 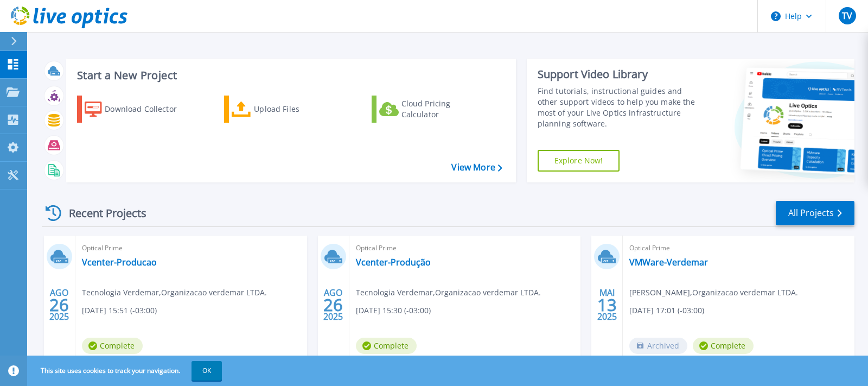 I want to click on div: Upload Files, so click(x=297, y=109).